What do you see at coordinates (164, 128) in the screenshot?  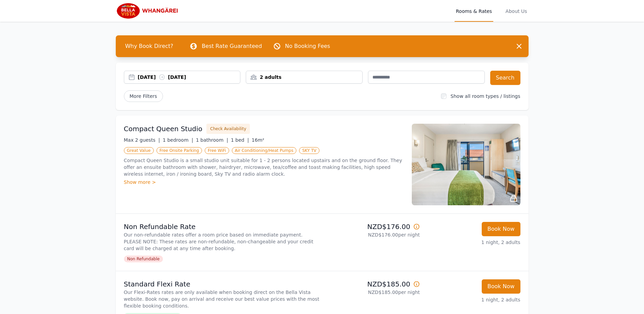 I see `h3: Compact Queen Studio` at bounding box center [164, 128].